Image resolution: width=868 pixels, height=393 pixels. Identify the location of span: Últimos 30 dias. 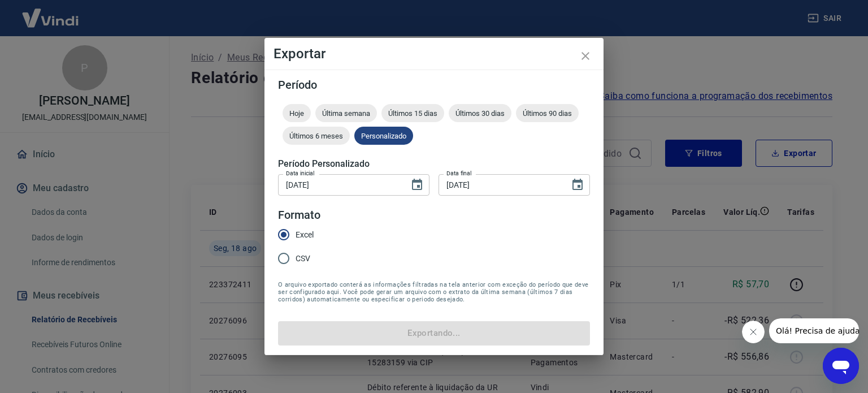
(480, 113).